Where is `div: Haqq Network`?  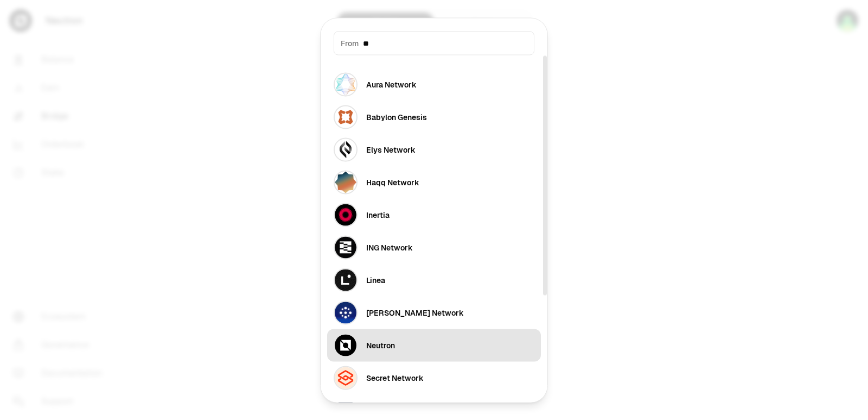
div: Haqq Network is located at coordinates (393, 182).